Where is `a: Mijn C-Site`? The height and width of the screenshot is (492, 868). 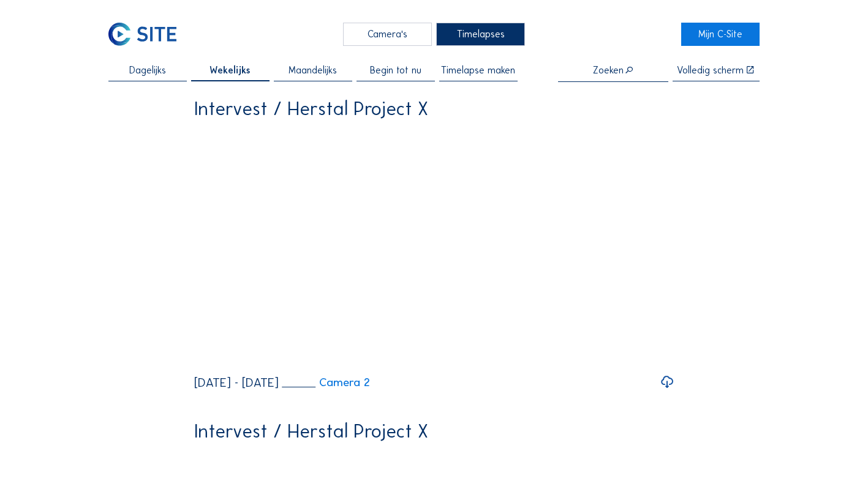 a: Mijn C-Site is located at coordinates (720, 34).